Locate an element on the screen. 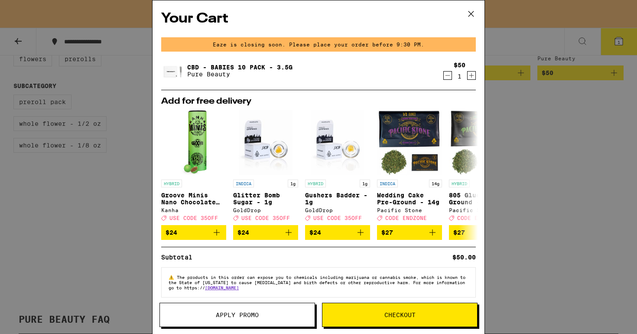  a: Open page for Groove Minis Nano Chocolate Bites from Kanha is located at coordinates (194, 167).